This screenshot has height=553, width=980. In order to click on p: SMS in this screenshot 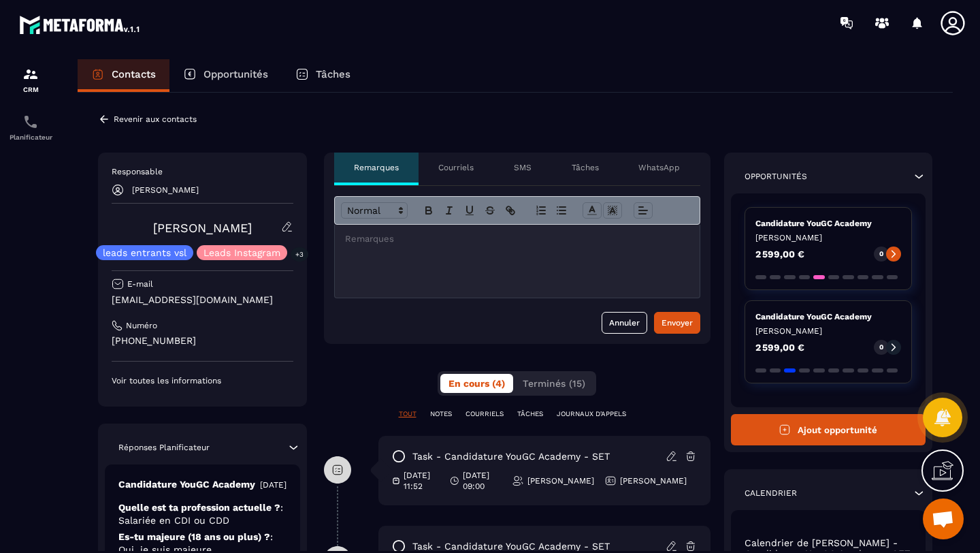, I will do `click(523, 168)`.